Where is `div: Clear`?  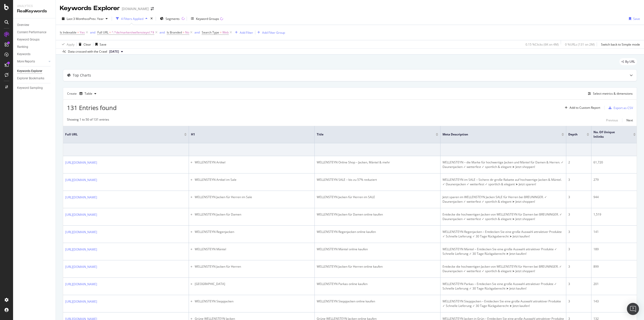 div: Clear is located at coordinates (88, 44).